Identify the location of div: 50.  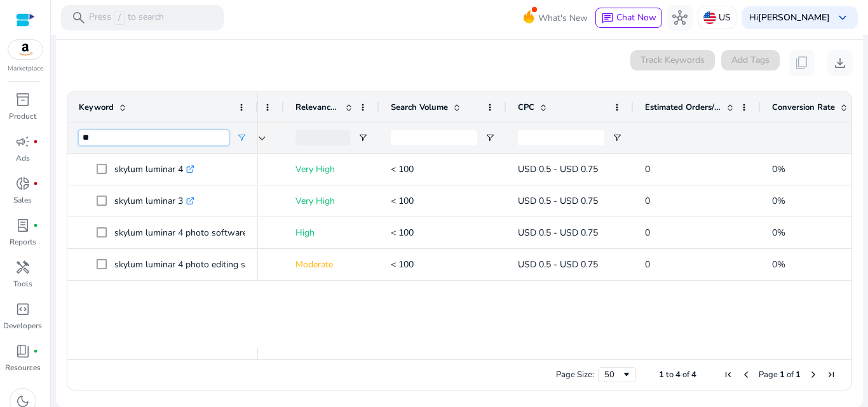
(613, 375).